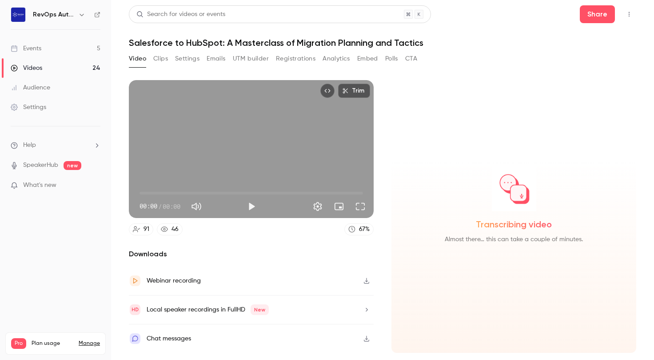  What do you see at coordinates (19, 343) in the screenshot?
I see `span: Pro` at bounding box center [19, 343].